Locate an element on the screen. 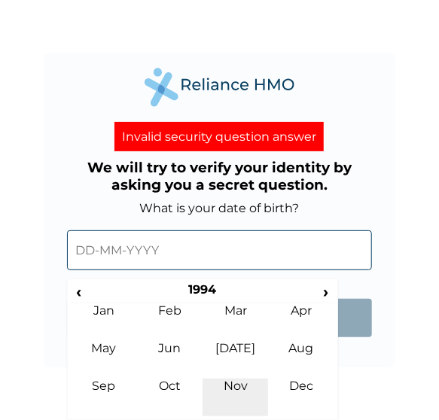 This screenshot has height=420, width=439. td: Nov is located at coordinates (236, 398).